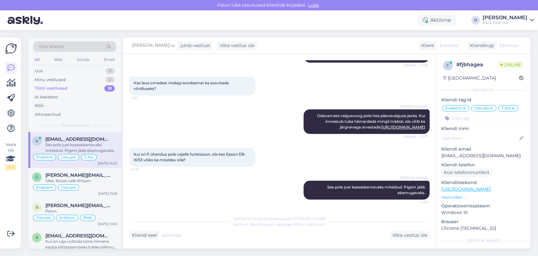  I want to click on i: „Võtke vestlus üle”, so click(309, 224).